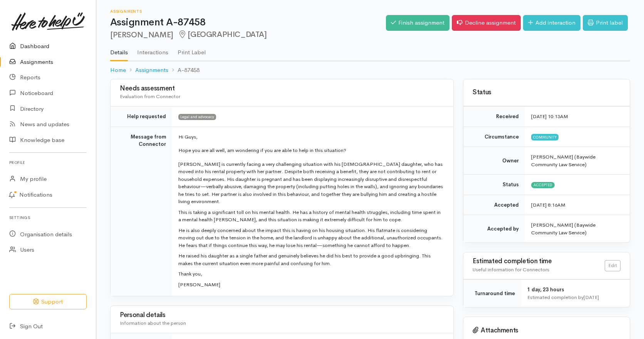 This screenshot has height=339, width=644. What do you see at coordinates (153, 50) in the screenshot?
I see `a: Interactions` at bounding box center [153, 50].